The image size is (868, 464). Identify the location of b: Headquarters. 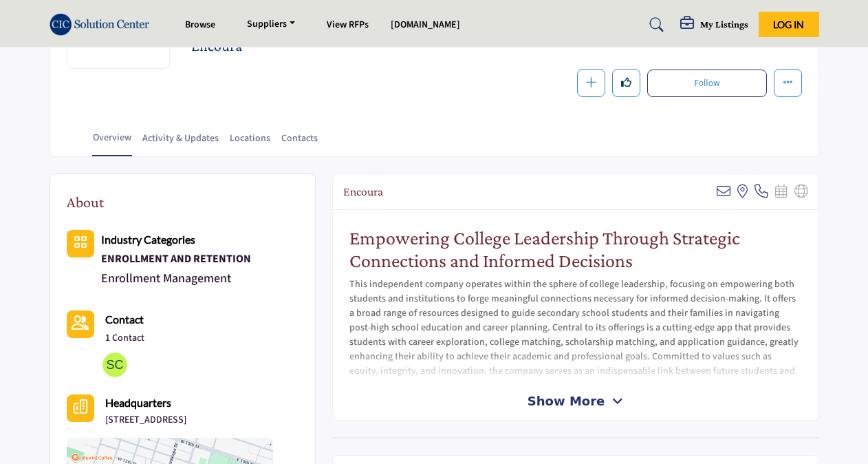
(139, 402).